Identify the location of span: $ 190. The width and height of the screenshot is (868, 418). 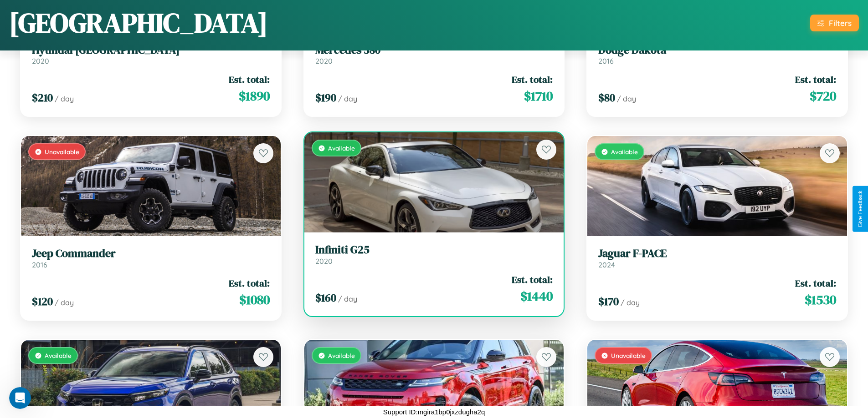
(326, 97).